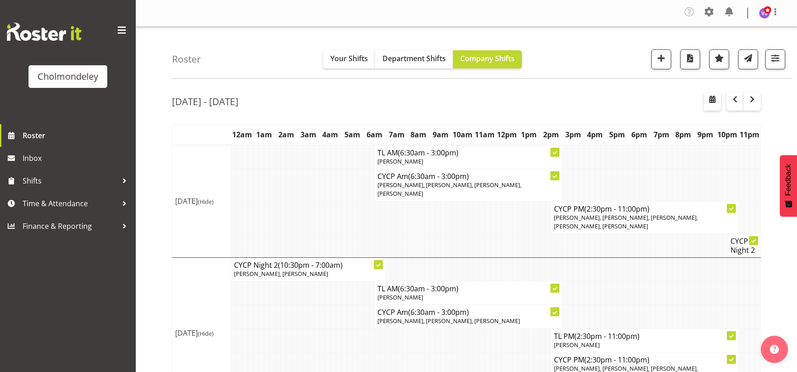 Image resolution: width=797 pixels, height=372 pixels. What do you see at coordinates (684, 135) in the screenshot?
I see `th: 8pm` at bounding box center [684, 135].